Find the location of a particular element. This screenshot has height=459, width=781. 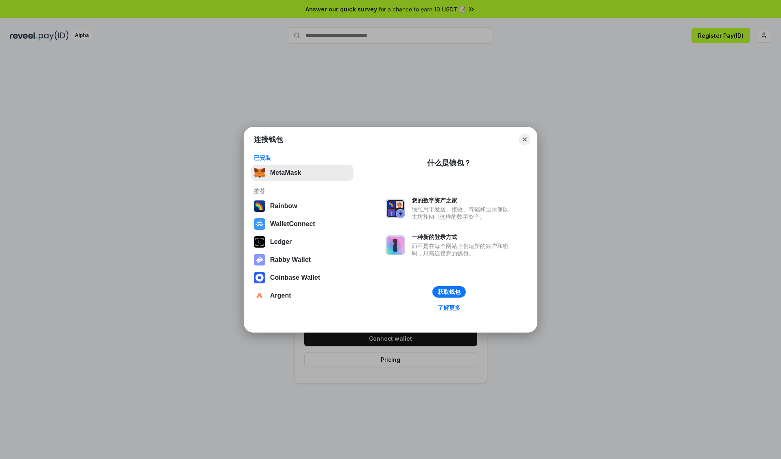

div: MetaMask is located at coordinates (286, 173).